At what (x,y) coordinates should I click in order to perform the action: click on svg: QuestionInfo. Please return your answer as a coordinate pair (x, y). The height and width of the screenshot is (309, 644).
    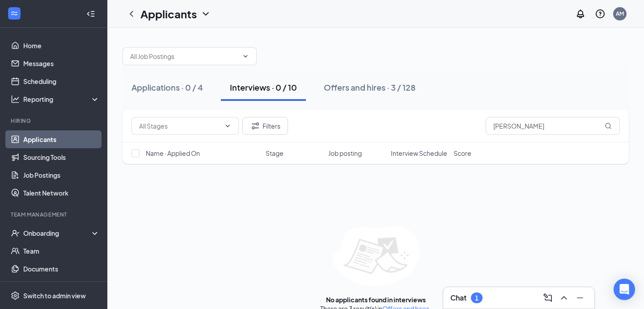
    Looking at the image, I should click on (600, 14).